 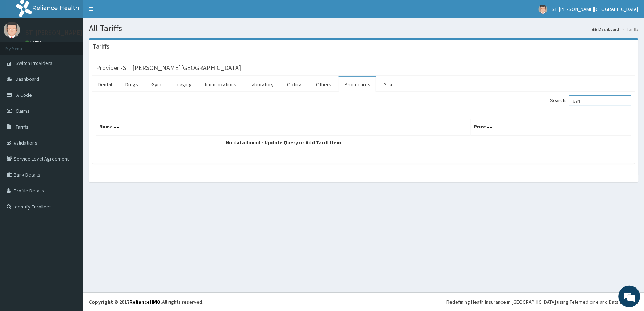 I want to click on a: Online, so click(x=34, y=42).